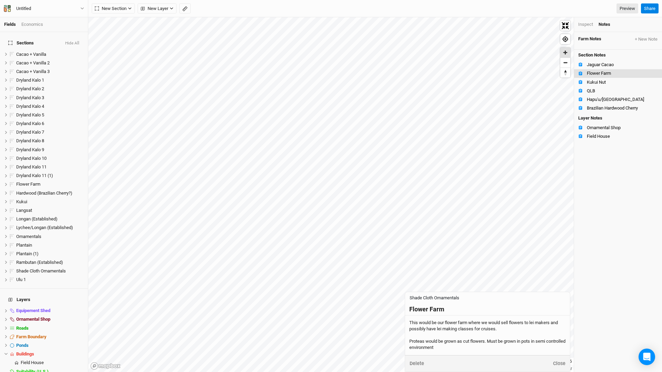 This screenshot has width=662, height=372. Describe the element at coordinates (25, 354) in the screenshot. I see `span: Buildings` at that location.